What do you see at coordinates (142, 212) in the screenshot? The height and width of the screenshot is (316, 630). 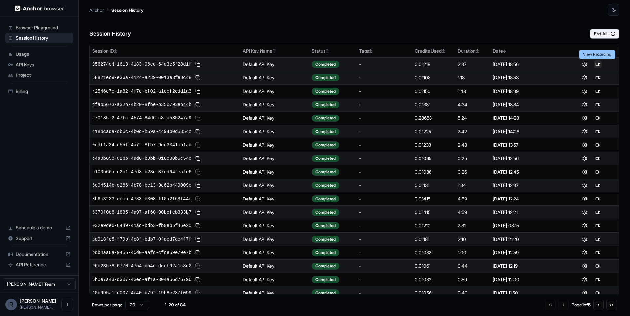 I see `span: 6370f0e8-1835-4a97-af60-90bcfeb333b7` at bounding box center [142, 212].